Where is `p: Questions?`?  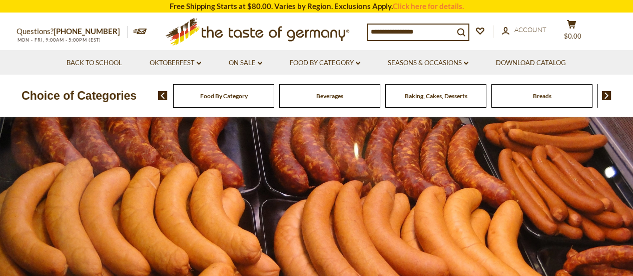 p: Questions? is located at coordinates (72, 32).